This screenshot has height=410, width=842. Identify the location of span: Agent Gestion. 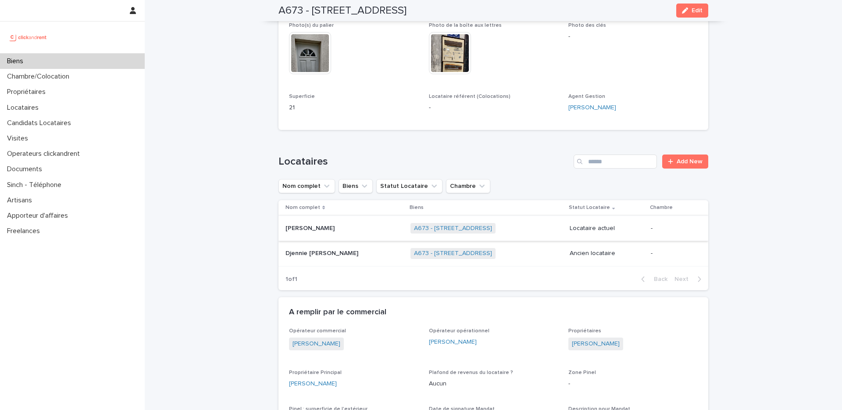
(587, 97).